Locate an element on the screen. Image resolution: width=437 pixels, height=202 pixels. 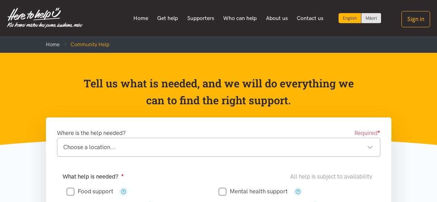
label: Food support is located at coordinates (90, 191).